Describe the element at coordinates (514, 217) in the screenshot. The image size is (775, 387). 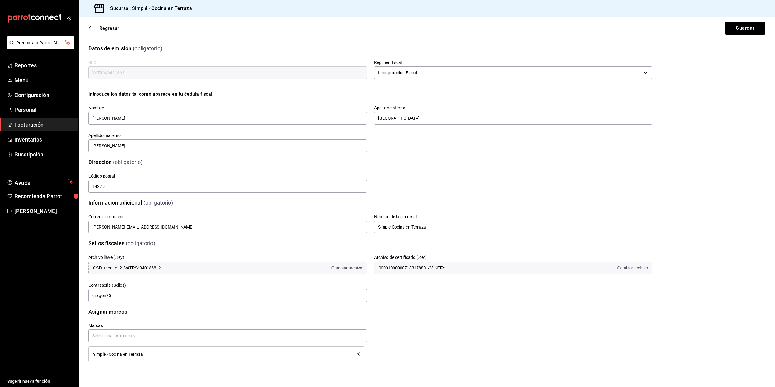
I see `label: Nombre de la sucursal` at that location.